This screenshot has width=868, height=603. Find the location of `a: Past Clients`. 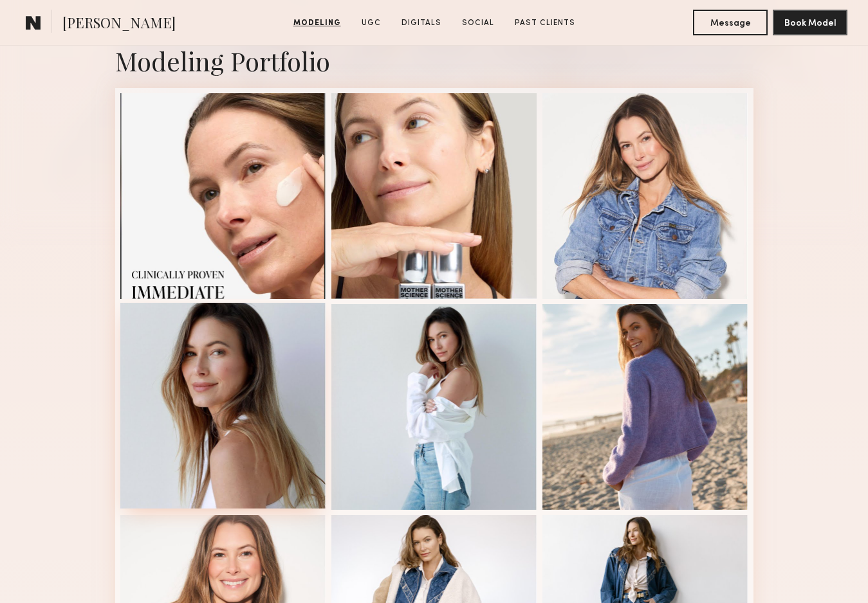

a: Past Clients is located at coordinates (545, 23).